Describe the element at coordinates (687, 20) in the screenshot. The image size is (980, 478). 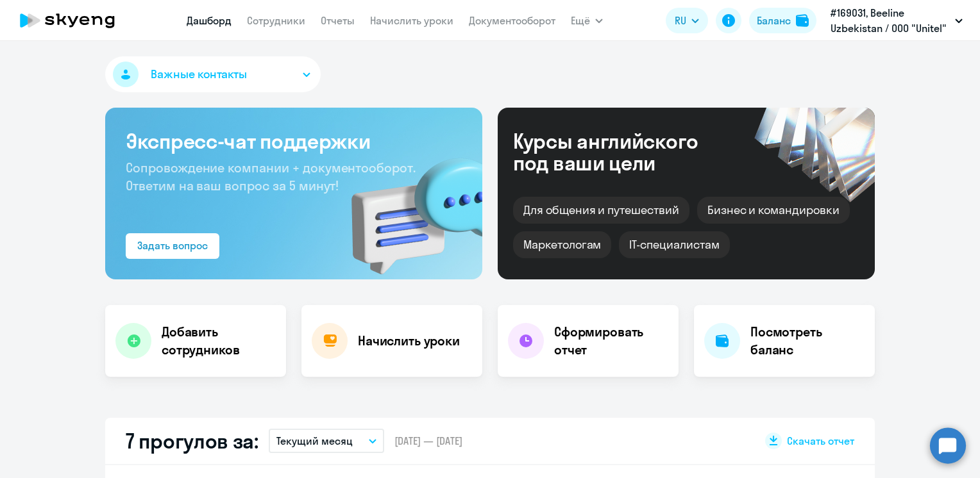
I see `button: RU` at that location.